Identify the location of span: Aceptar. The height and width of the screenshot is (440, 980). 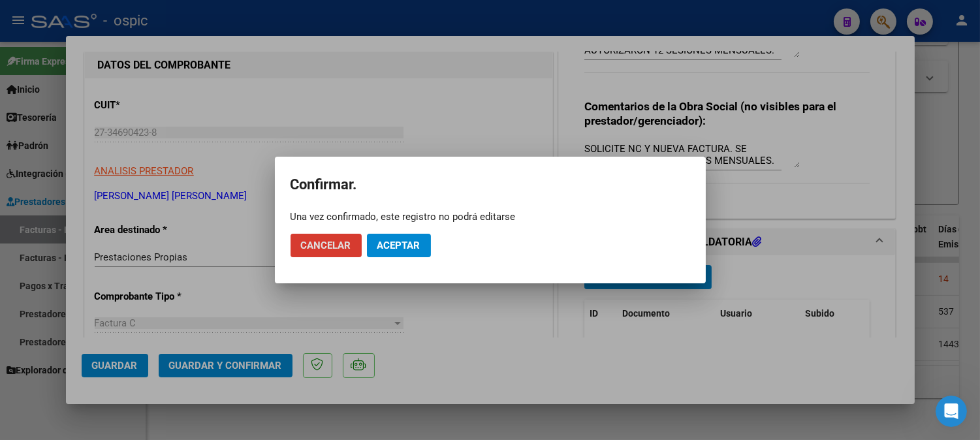
(399, 245).